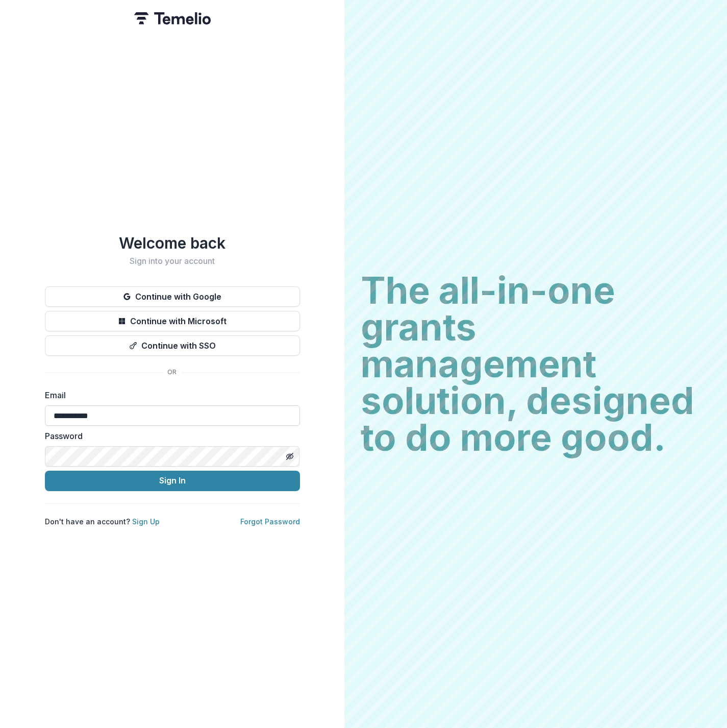  Describe the element at coordinates (169, 395) in the screenshot. I see `label: Email` at that location.